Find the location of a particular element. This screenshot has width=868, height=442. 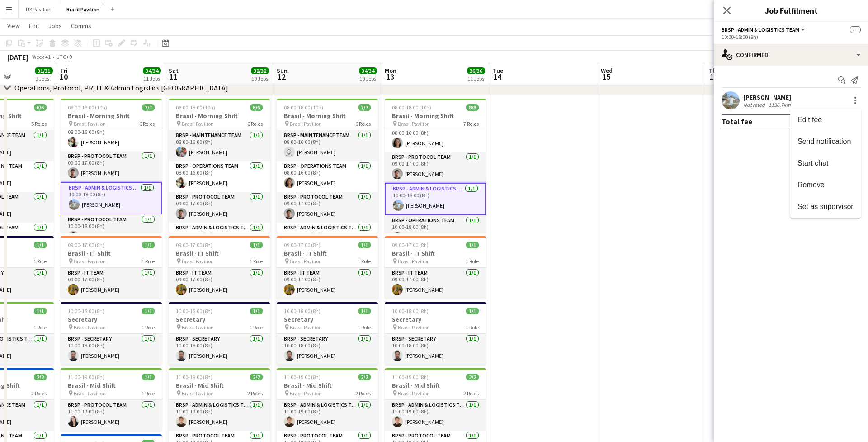

span: Remove is located at coordinates (811, 185).